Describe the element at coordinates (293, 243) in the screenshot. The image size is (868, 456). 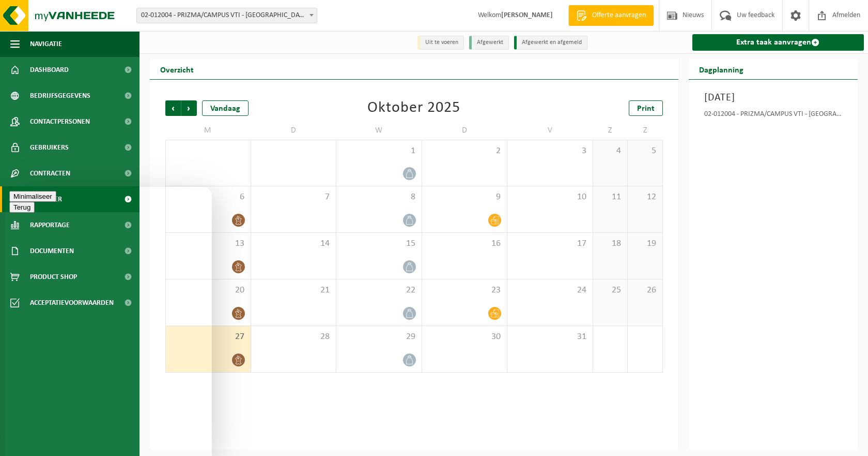
I see `span: 14` at that location.